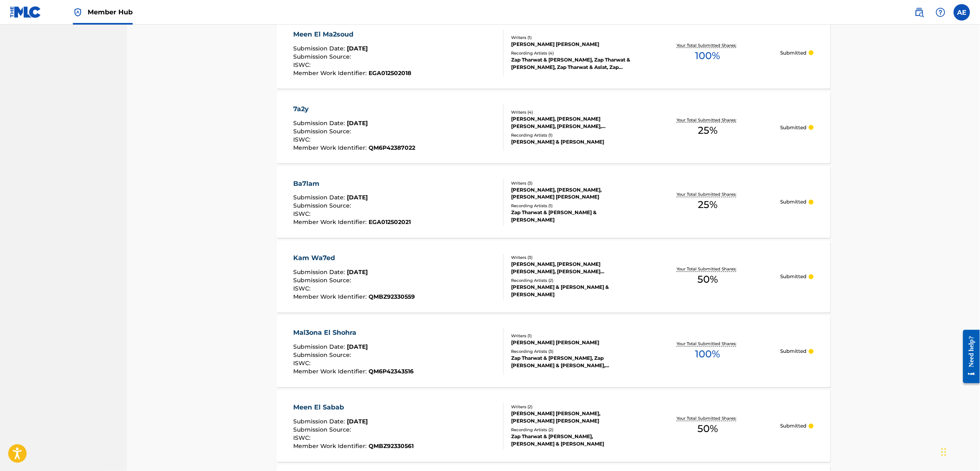 This screenshot has width=980, height=471. Describe the element at coordinates (573, 406) in the screenshot. I see `div: Writers ( 2 )` at that location.